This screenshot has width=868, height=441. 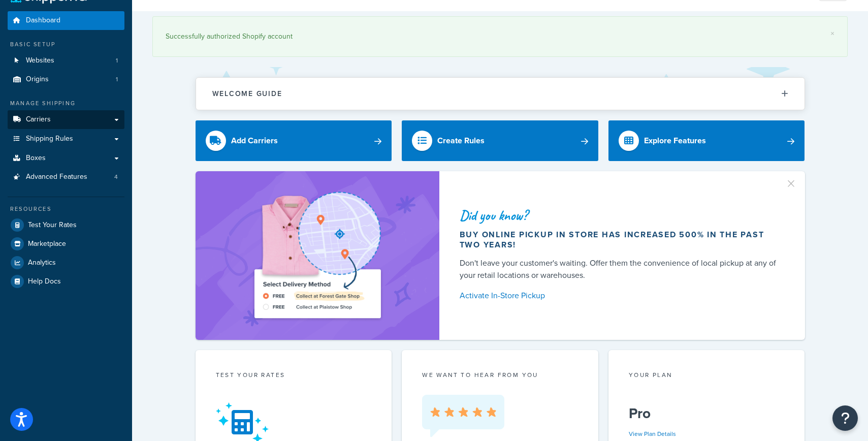 I want to click on li: Test Your Rates, so click(x=66, y=225).